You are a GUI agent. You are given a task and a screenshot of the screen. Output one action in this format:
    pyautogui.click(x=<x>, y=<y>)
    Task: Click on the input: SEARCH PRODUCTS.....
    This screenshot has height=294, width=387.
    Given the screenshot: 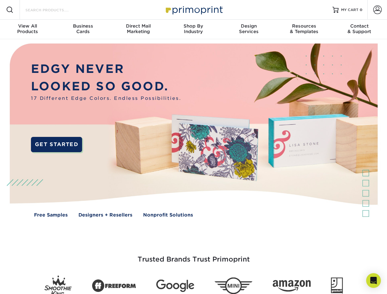 What is the action you would take?
    pyautogui.click(x=55, y=10)
    